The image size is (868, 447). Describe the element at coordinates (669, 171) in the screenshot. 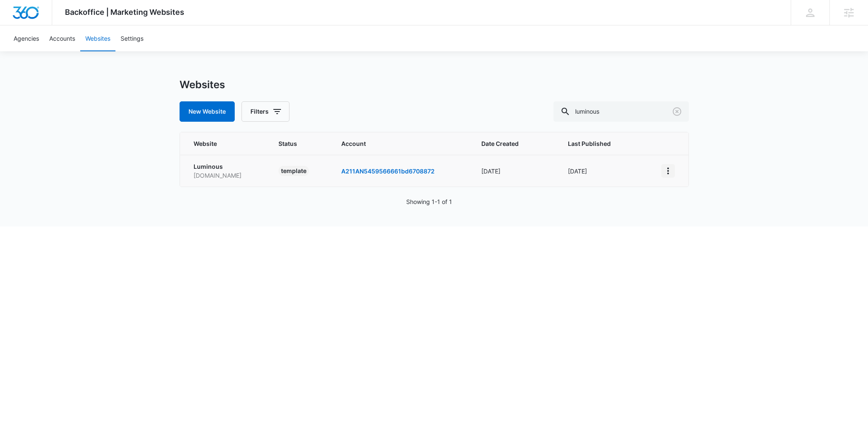

I see `button: View More` at that location.